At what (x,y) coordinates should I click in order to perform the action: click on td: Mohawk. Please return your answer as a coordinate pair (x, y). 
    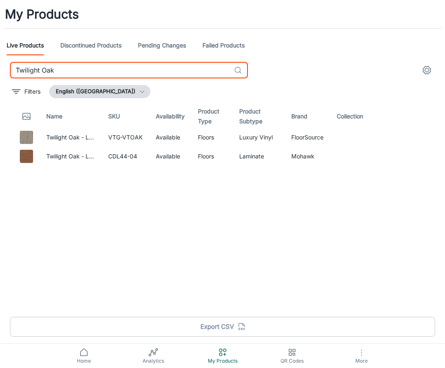
    Looking at the image, I should click on (307, 157).